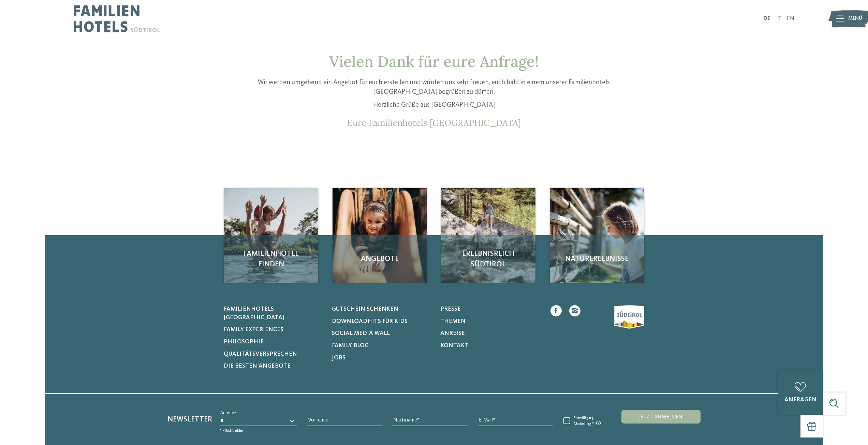 Image resolution: width=868 pixels, height=445 pixels. Describe the element at coordinates (490, 322) in the screenshot. I see `a: Themen` at that location.